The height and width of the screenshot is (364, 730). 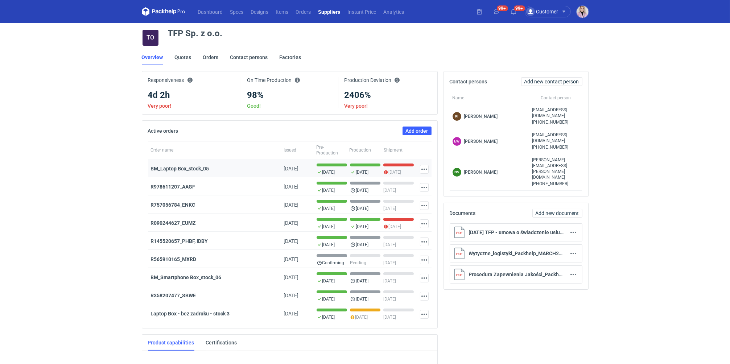 What do you see at coordinates (291, 259) in the screenshot?
I see `span: 11/09/2025` at bounding box center [291, 259].